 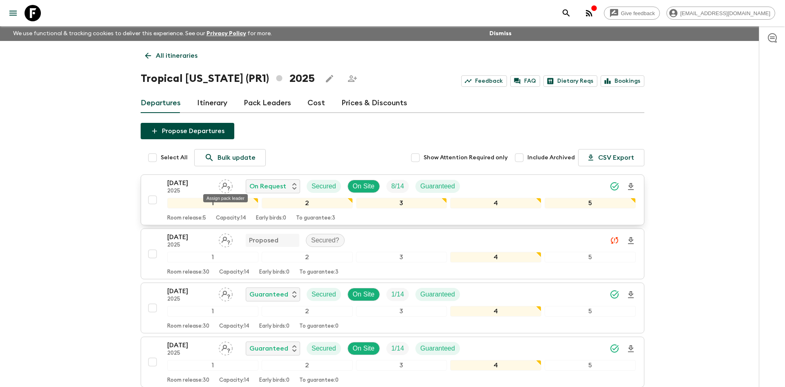 I want to click on a: Bookings, so click(x=623, y=81).